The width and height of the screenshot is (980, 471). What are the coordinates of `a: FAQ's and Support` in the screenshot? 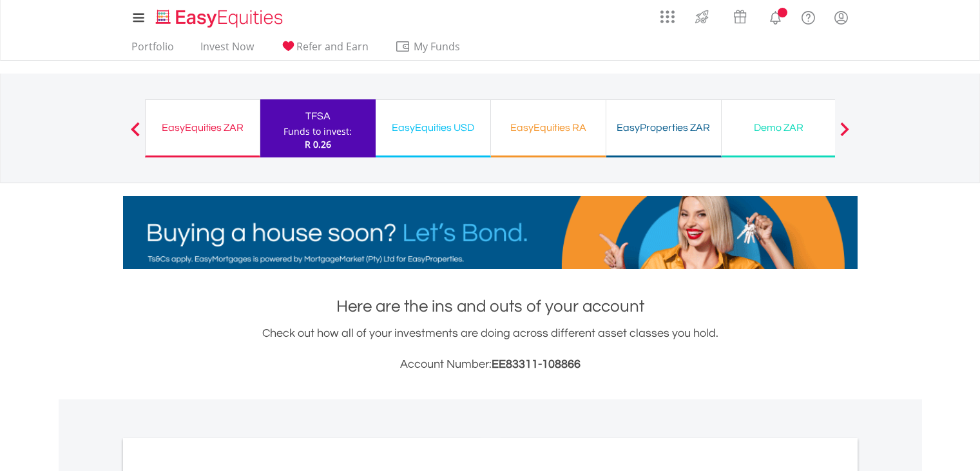 It's located at (808, 16).